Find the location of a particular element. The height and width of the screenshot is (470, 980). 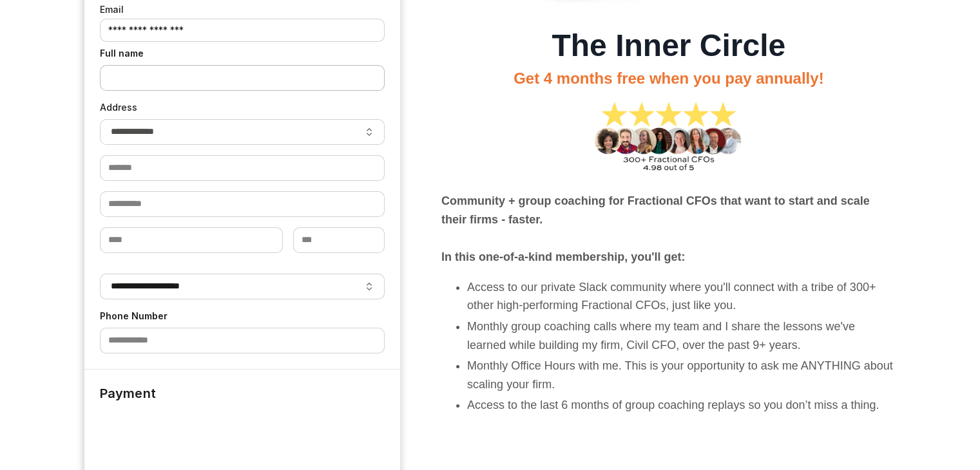

img: 87d2c62-f66f-6753-08f5-caa413f672e_66fe2831-b063-435f-94cd-8b5a59888c9c.png is located at coordinates (669, 138).